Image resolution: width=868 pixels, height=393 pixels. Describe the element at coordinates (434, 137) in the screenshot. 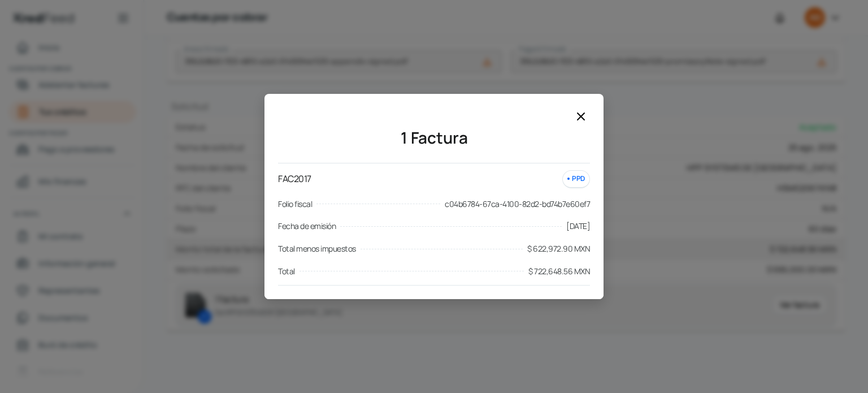

I see `div: 1 Factura` at that location.